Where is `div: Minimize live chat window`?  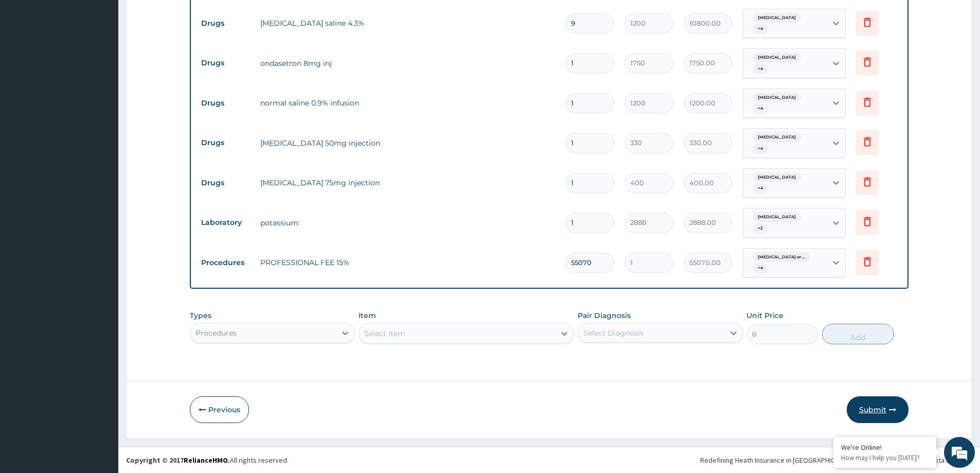
div: Minimize live chat window is located at coordinates (181, 18).